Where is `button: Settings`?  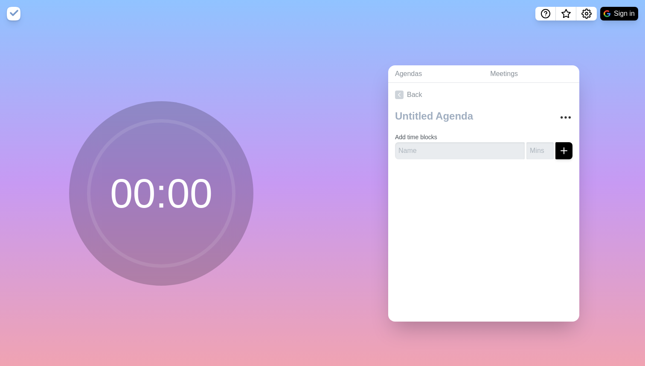
button: Settings is located at coordinates (587, 14).